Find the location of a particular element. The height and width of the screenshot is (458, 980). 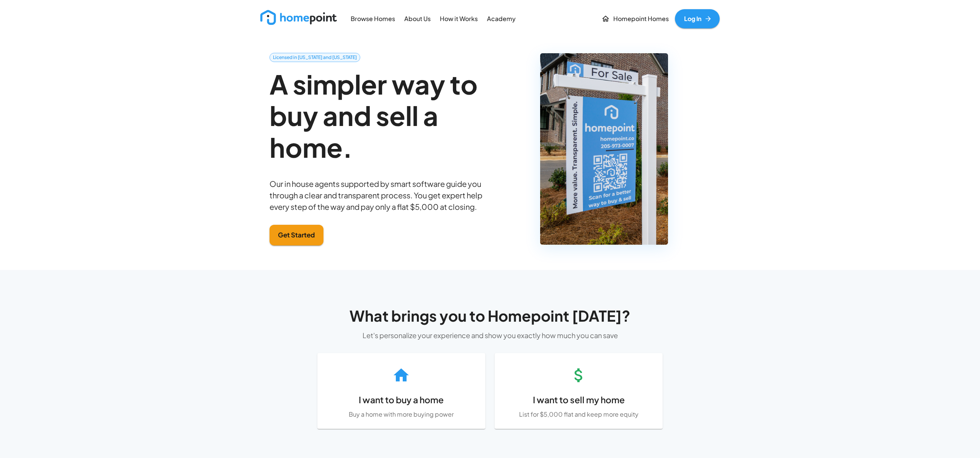

p: Academy is located at coordinates (501, 19).